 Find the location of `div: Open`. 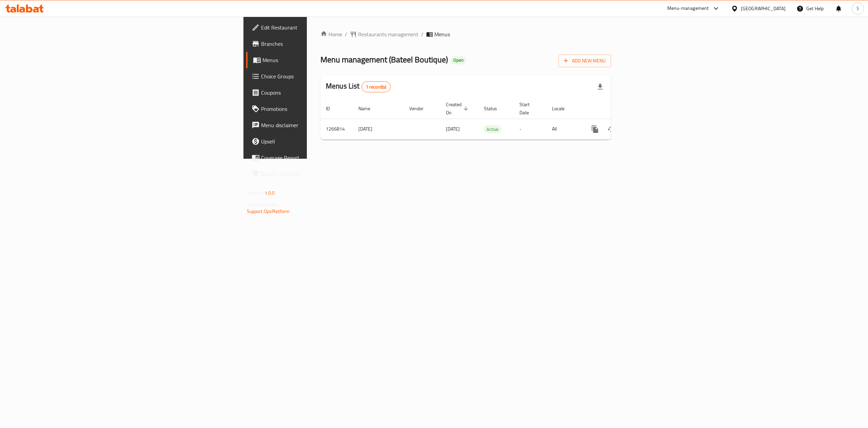

div: Open is located at coordinates (459, 60).